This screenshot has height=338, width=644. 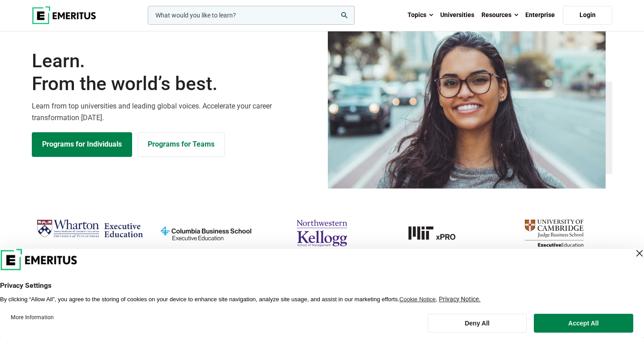 I want to click on img: columbia-business-school, so click(x=206, y=233).